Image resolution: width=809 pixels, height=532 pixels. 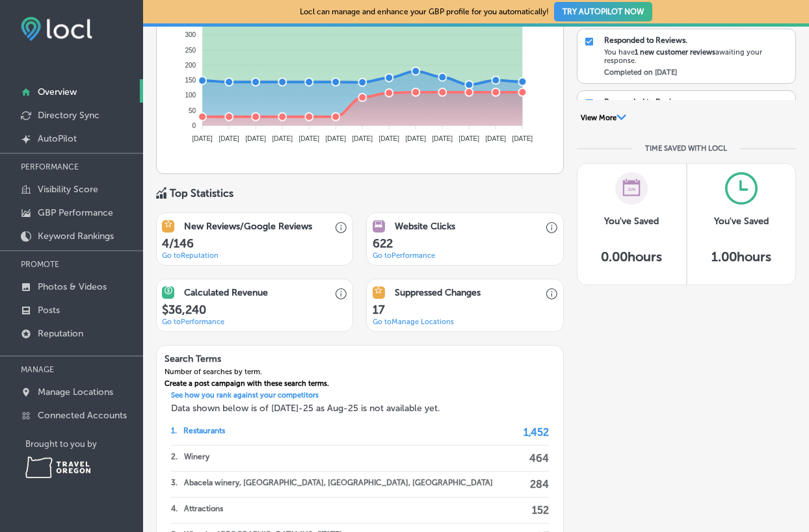 What do you see at coordinates (189, 50) in the screenshot?
I see `tspan: 250` at bounding box center [189, 50].